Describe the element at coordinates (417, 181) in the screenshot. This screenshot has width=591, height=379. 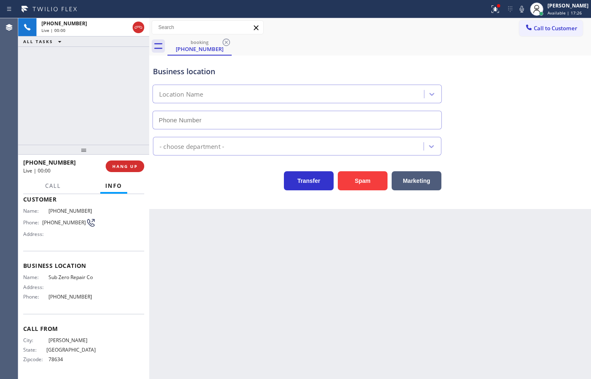
I see `button: Marketing` at that location.